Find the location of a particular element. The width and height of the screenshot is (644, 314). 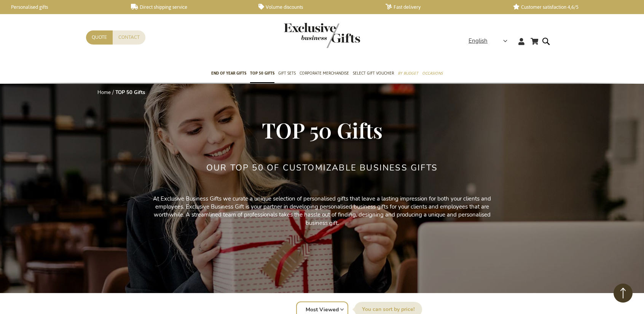

a: Volume discounts is located at coordinates (316, 7).